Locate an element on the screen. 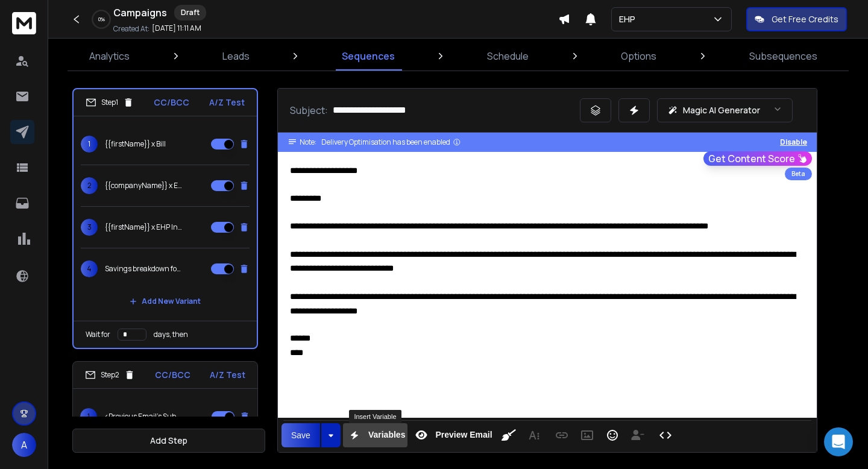  span: Note: is located at coordinates (308, 142).